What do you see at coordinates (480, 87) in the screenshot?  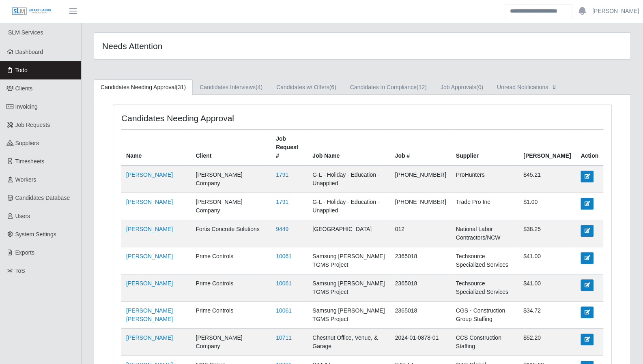 I see `span: (0)` at bounding box center [480, 87].